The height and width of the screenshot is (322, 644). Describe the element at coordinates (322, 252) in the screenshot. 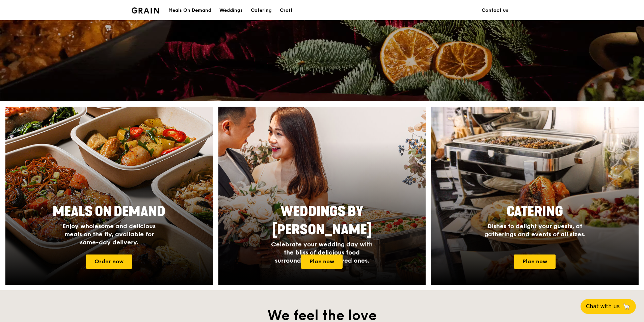

I see `span: Celebrate your wedding day with the bliss of delicious food surrounded by your loved ones.` at that location.